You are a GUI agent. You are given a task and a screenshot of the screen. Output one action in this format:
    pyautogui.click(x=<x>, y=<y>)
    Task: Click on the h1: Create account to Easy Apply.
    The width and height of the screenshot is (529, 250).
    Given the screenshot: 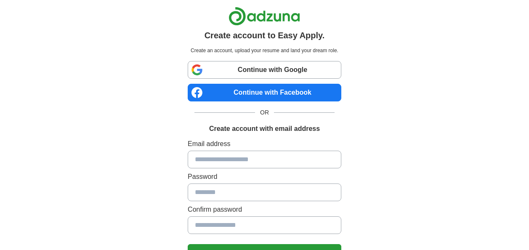 What is the action you would take?
    pyautogui.click(x=265, y=35)
    